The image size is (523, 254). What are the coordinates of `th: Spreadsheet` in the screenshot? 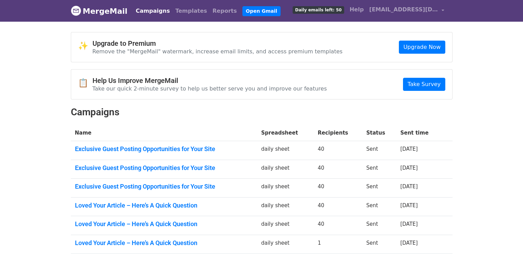 It's located at (285, 133).